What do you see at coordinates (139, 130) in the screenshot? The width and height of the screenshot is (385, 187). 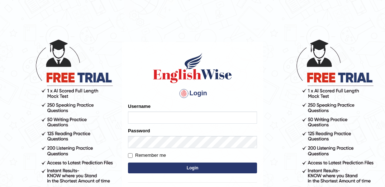 I see `label: Password` at bounding box center [139, 130].